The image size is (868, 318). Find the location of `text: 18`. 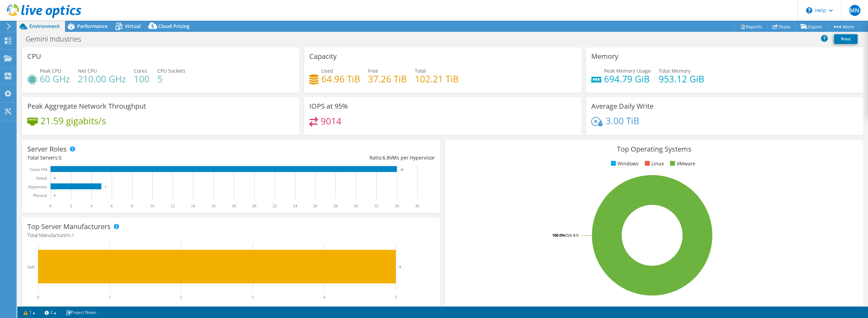

text: 18 is located at coordinates (234, 206).